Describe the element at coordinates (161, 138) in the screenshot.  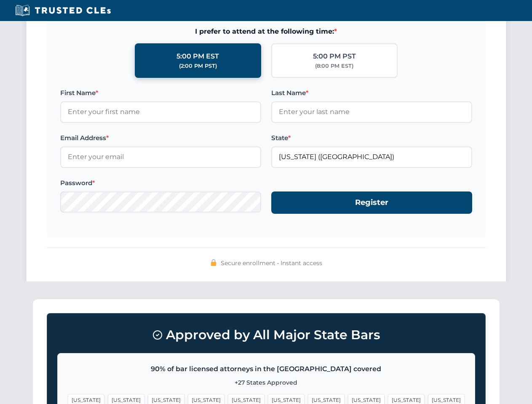
I see `label: Email Address` at that location.